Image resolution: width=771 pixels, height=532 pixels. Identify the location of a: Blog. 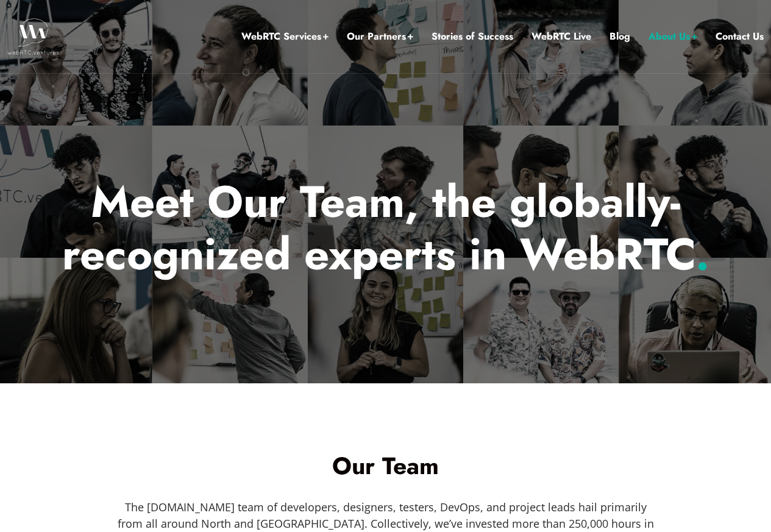
(620, 37).